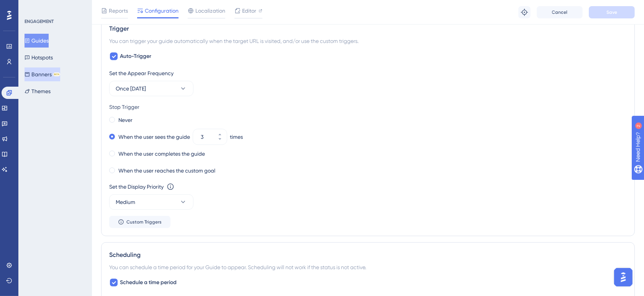  What do you see at coordinates (125, 120) in the screenshot?
I see `label: Never` at bounding box center [125, 120].